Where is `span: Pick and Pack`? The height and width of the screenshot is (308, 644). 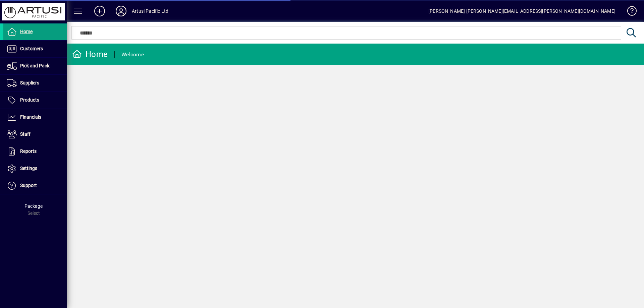 span: Pick and Pack is located at coordinates (34, 65).